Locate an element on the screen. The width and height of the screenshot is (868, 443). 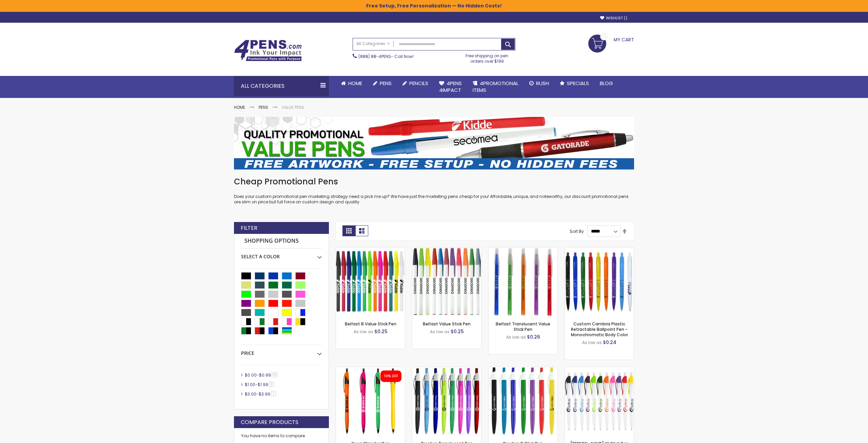
a: Neon Slimster Pen is located at coordinates (370, 369).